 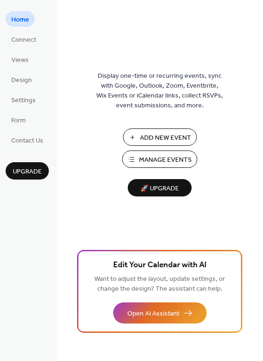 I want to click on a: Settings, so click(x=23, y=99).